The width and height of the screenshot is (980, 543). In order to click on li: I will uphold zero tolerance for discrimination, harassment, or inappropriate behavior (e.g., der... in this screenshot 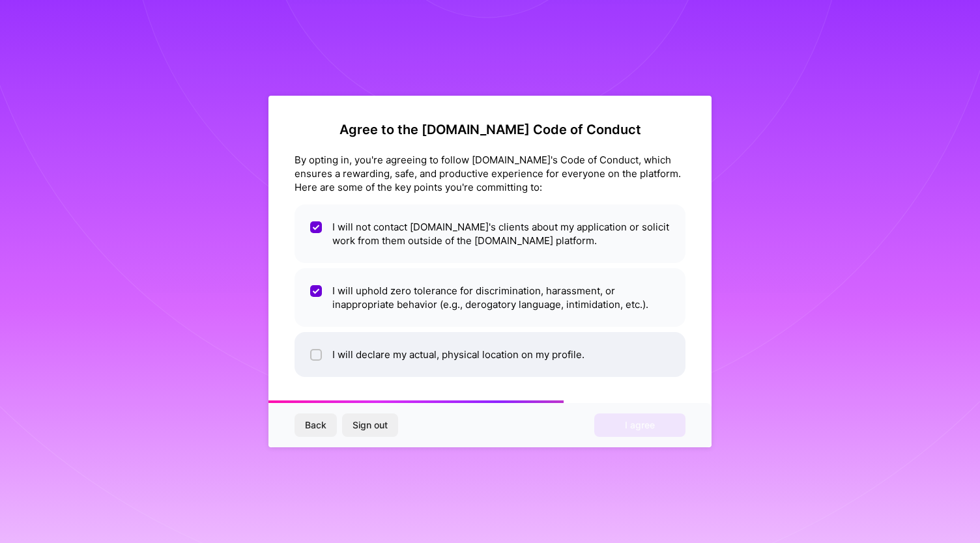, I will do `click(490, 298)`.